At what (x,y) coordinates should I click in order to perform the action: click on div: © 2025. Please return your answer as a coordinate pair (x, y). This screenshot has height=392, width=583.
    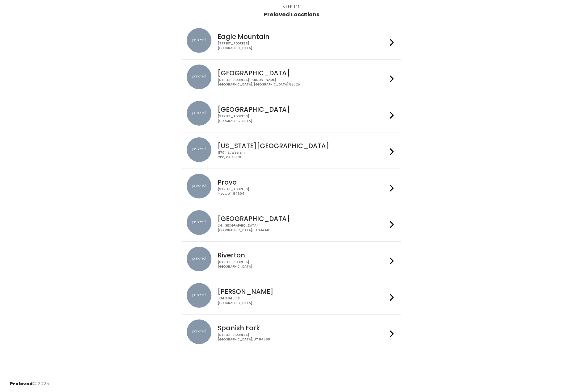
    Looking at the image, I should click on (29, 381).